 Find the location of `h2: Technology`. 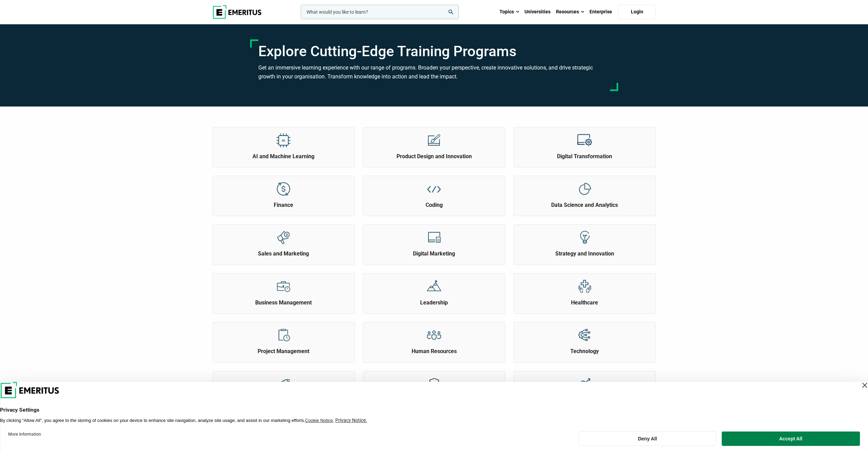

h2: Technology is located at coordinates (585, 351).